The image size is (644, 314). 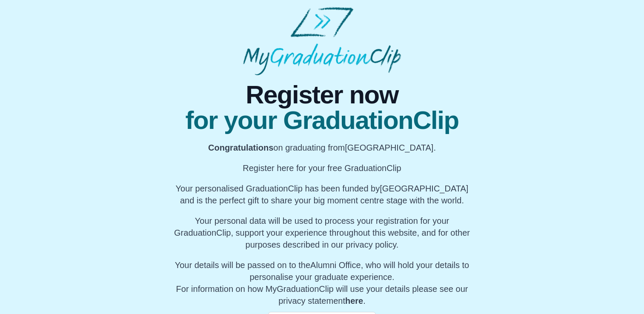 What do you see at coordinates (322, 233) in the screenshot?
I see `p: Your personal data will be used to process your registration for your GraduationClip, support you...` at bounding box center [322, 233].